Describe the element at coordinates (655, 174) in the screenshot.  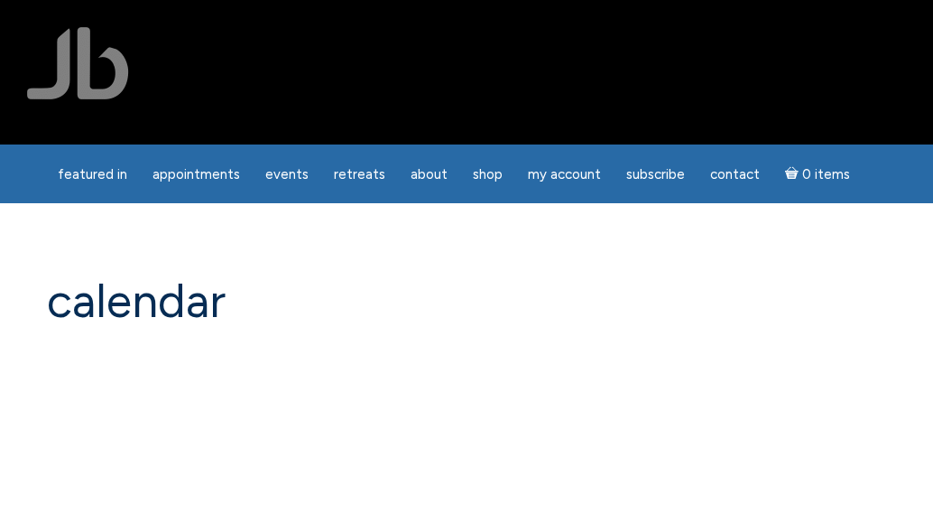
I see `span: Subscribe` at that location.